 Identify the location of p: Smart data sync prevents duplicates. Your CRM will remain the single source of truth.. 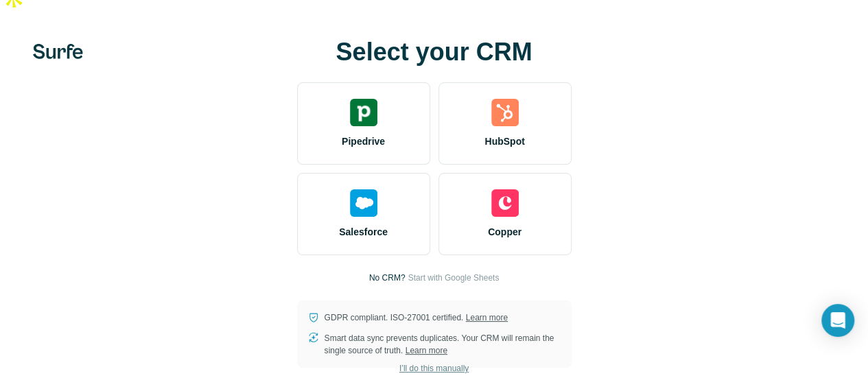
(443, 345).